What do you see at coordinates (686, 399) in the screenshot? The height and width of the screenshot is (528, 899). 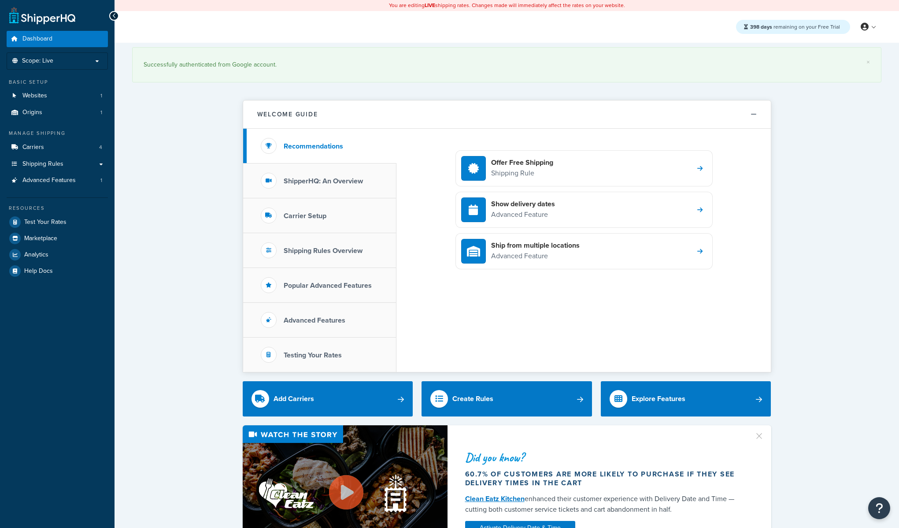 I see `a: Explore Features` at bounding box center [686, 399].